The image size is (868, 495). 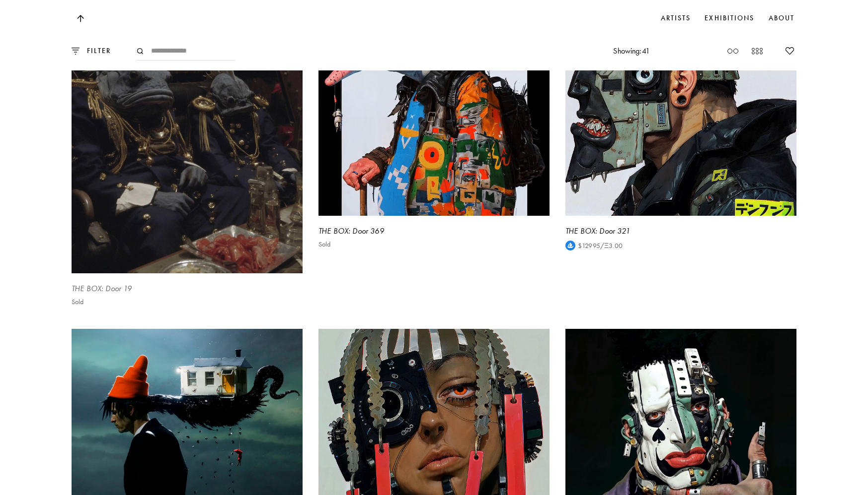 What do you see at coordinates (187, 289) in the screenshot?
I see `div: THE BOX: Door 19` at bounding box center [187, 289].